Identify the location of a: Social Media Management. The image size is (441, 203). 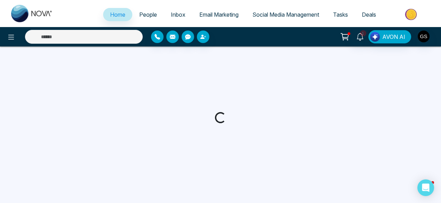
(286, 15).